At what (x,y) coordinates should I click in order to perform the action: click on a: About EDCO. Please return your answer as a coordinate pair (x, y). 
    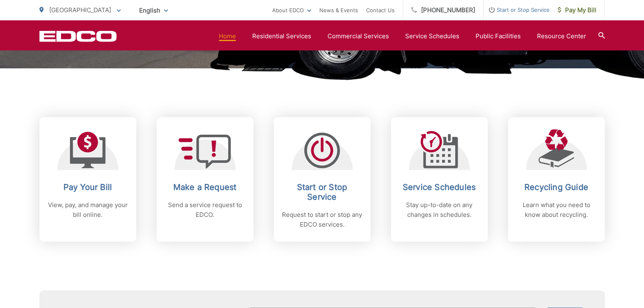
    Looking at the image, I should click on (292, 10).